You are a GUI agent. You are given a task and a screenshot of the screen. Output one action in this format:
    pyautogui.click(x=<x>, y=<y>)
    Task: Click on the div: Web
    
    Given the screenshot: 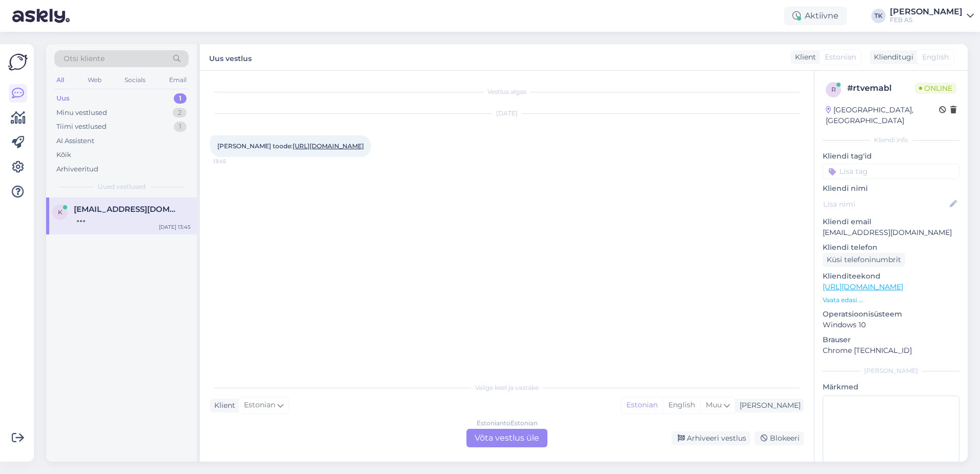 What is the action you would take?
    pyautogui.click(x=94, y=80)
    